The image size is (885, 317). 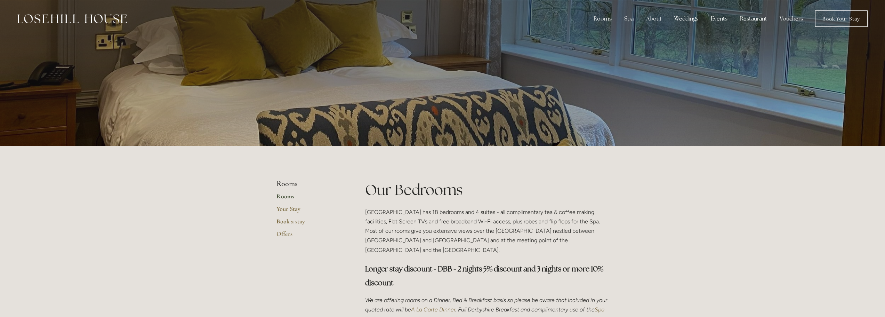 I want to click on a: Vouchers, so click(x=791, y=19).